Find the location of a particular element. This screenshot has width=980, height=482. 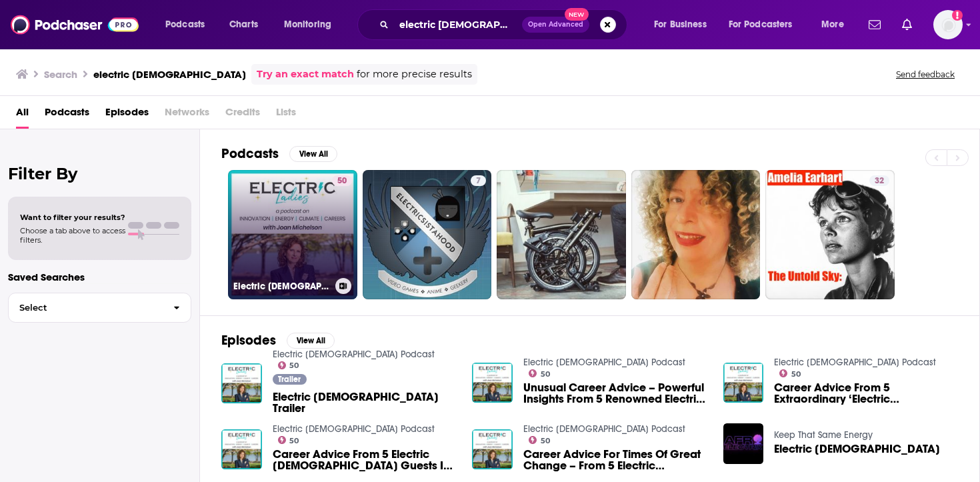

span: Logged in as katiewhorton is located at coordinates (948, 24).